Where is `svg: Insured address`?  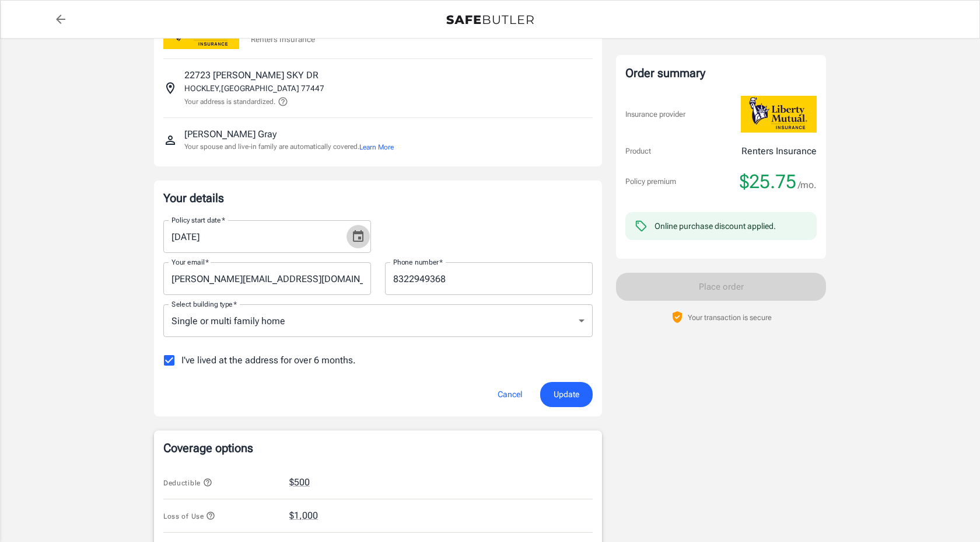 svg: Insured address is located at coordinates (170, 88).